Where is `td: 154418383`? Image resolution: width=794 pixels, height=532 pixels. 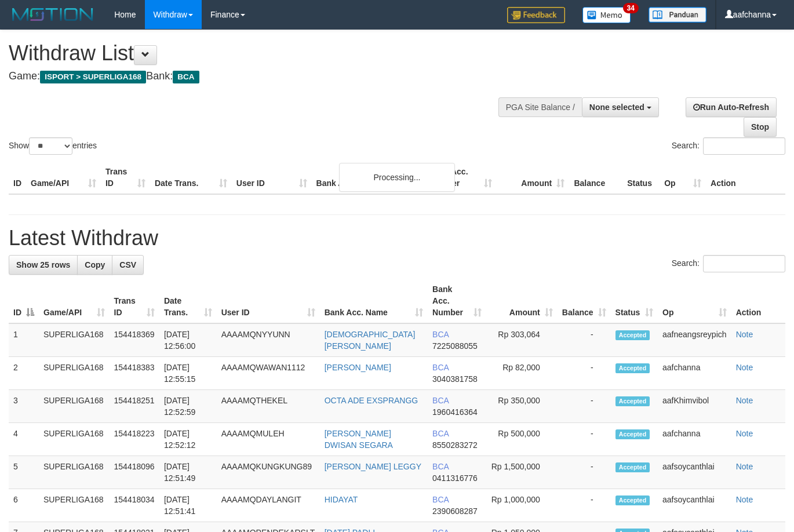 td: 154418383 is located at coordinates (134, 373).